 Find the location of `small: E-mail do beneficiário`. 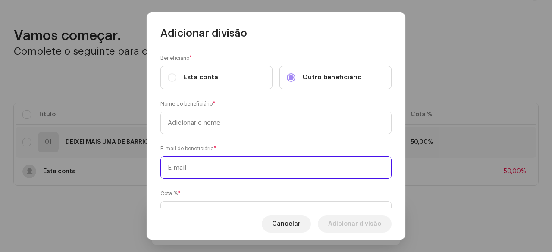

small: E-mail do beneficiário is located at coordinates (187, 149).